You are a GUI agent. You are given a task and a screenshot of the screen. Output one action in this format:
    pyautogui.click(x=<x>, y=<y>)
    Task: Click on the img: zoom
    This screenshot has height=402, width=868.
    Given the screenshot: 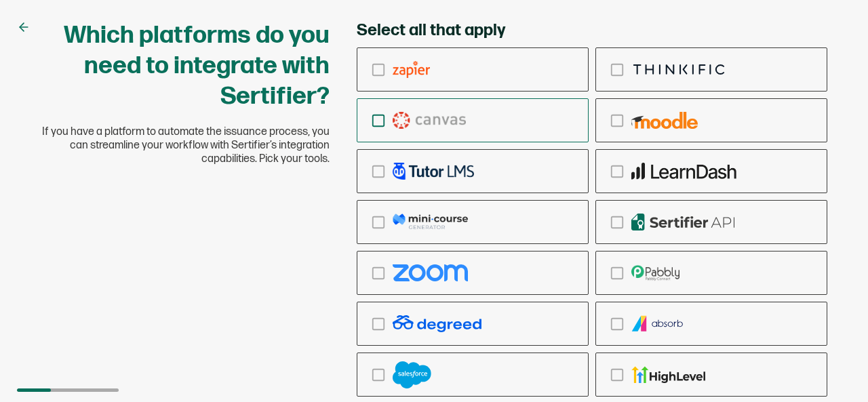 What is the action you would take?
    pyautogui.click(x=430, y=273)
    